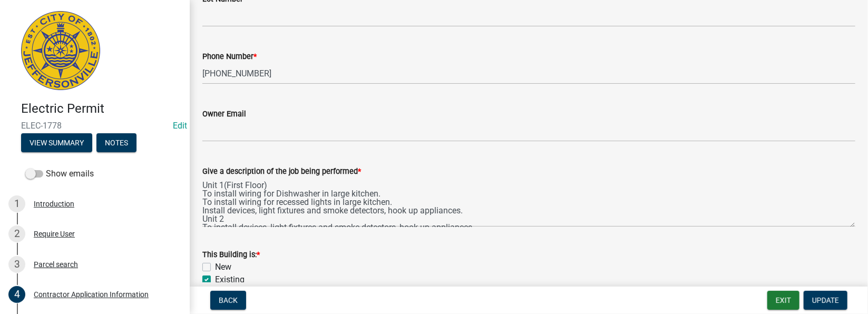 The image size is (868, 314). What do you see at coordinates (117, 143) in the screenshot?
I see `button: Notes` at bounding box center [117, 143].